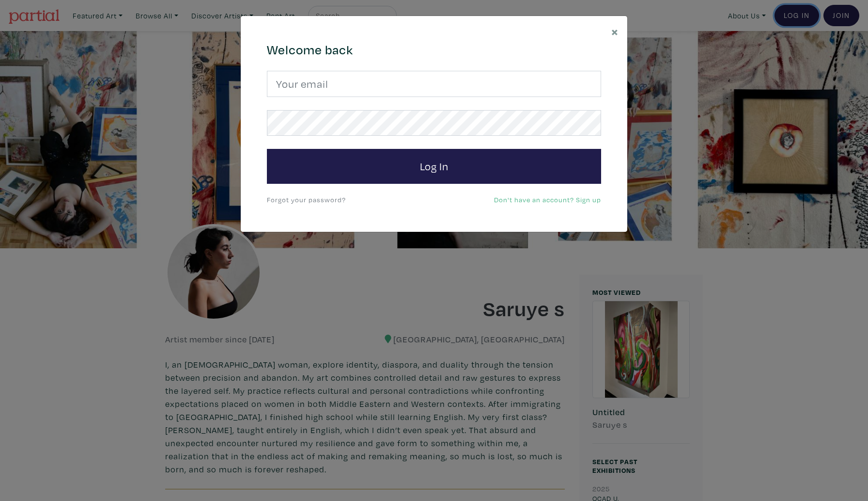 The width and height of the screenshot is (868, 501). What do you see at coordinates (434, 50) in the screenshot?
I see `h4: Welcome back` at bounding box center [434, 50].